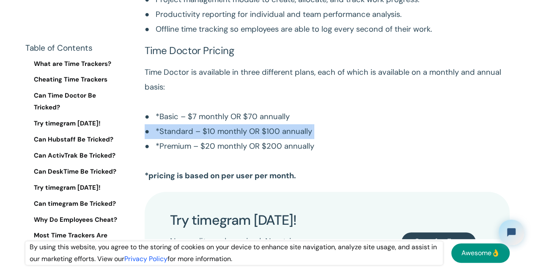 The height and width of the screenshot is (267, 535). What do you see at coordinates (220, 176) in the screenshot?
I see `strong: *pricing is based on per user per month.` at bounding box center [220, 176].